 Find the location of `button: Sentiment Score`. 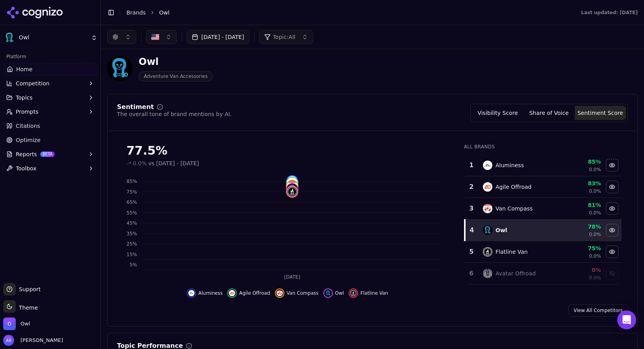

button: Sentiment Score is located at coordinates (600, 113).